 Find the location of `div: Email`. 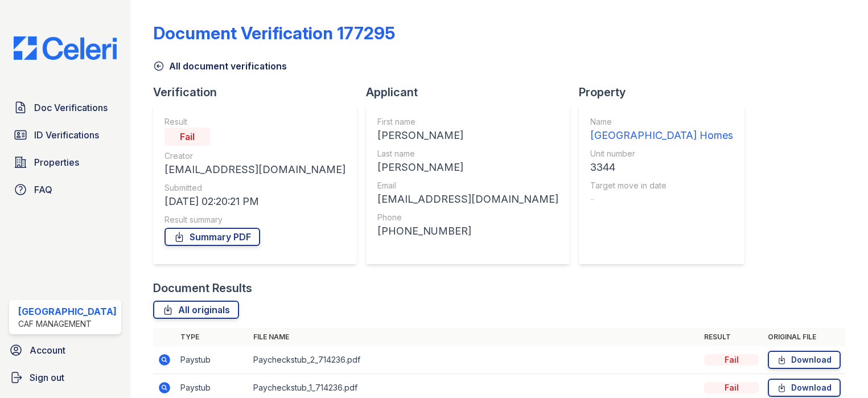

div: Email is located at coordinates (468, 186).